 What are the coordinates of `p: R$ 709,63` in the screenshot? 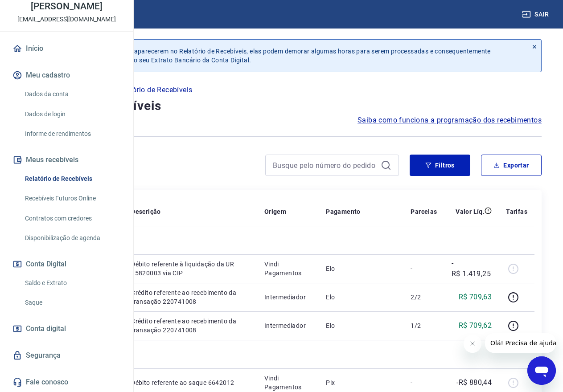 It's located at (475, 297).